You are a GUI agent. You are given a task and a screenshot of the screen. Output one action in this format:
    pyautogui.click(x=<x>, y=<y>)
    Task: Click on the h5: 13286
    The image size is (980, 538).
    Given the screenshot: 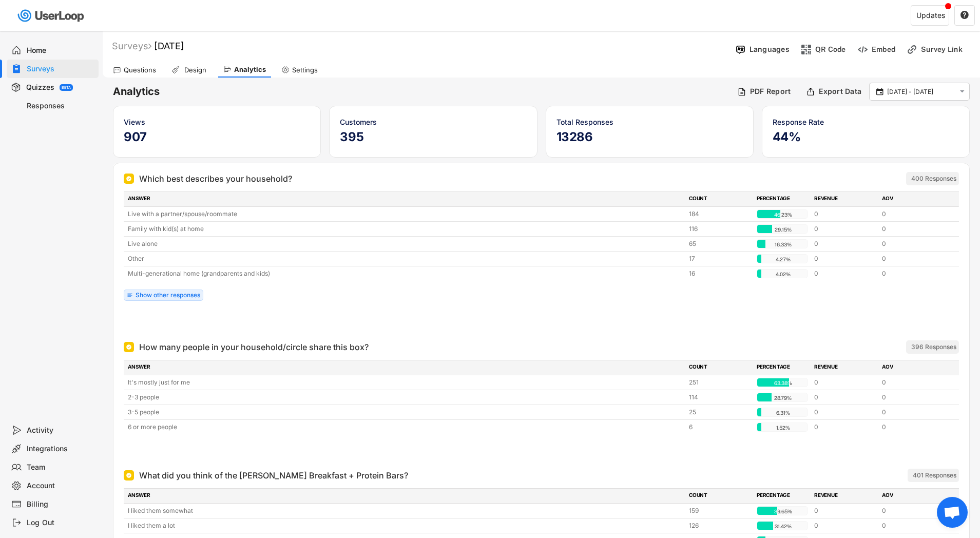 What is the action you would take?
    pyautogui.click(x=650, y=137)
    